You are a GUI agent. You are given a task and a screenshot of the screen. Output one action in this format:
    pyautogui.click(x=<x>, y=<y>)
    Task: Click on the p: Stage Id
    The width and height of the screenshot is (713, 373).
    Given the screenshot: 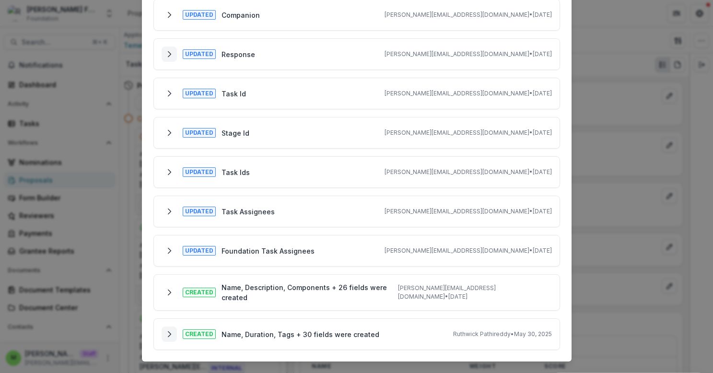 What is the action you would take?
    pyautogui.click(x=236, y=133)
    